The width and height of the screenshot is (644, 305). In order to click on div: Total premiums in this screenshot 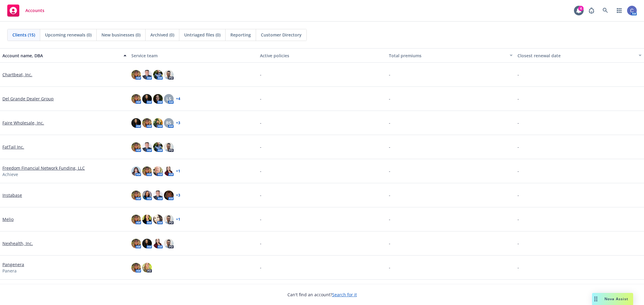, I will do `click(448, 55)`.